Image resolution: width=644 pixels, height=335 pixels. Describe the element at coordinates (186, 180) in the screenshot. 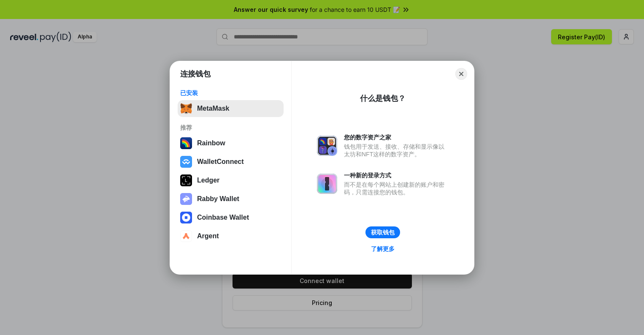

I see `img: svg+xml,%3Csvg%20xmlns%3D%22http%3A%2F%2Fwww.w3.org%2F2000%2Fsvg%22%20width%3D%2228%22%20height%3...` at that location.